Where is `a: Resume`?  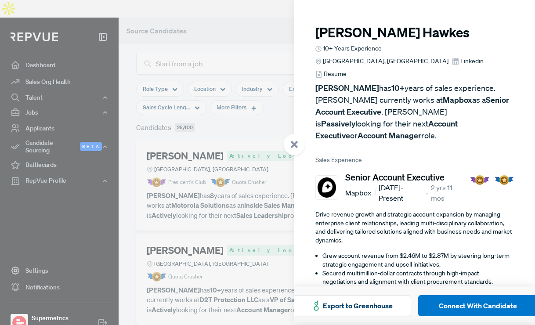
a: Resume is located at coordinates (331, 74).